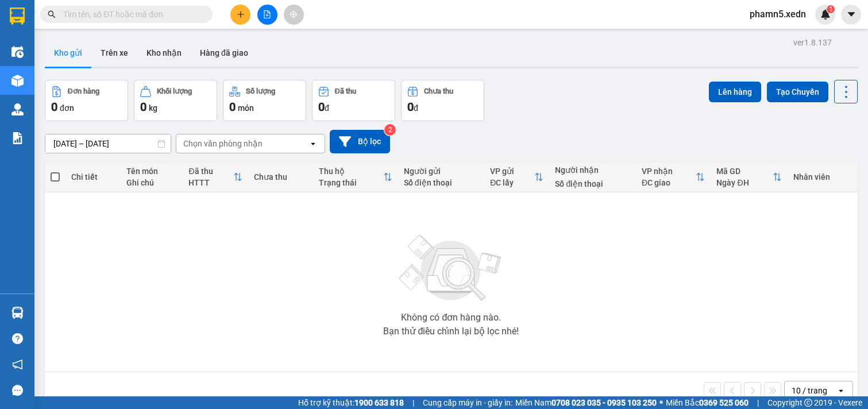  I want to click on span: món, so click(246, 108).